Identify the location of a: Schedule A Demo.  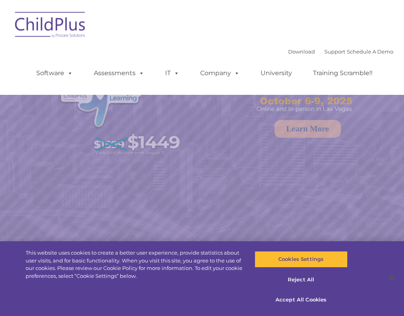
(370, 52).